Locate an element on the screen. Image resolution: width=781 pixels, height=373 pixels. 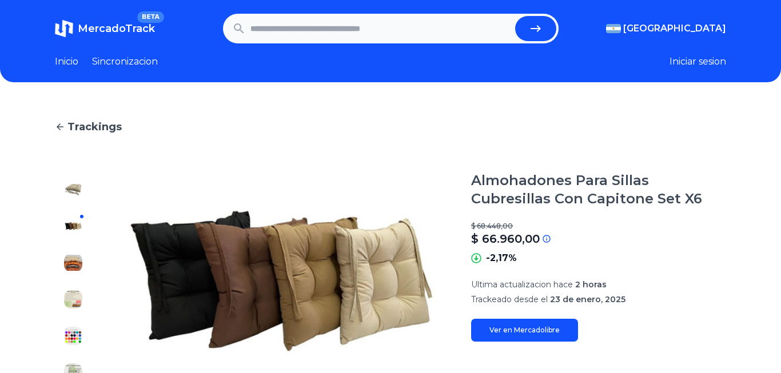
a: Sincronizacion is located at coordinates (125, 62).